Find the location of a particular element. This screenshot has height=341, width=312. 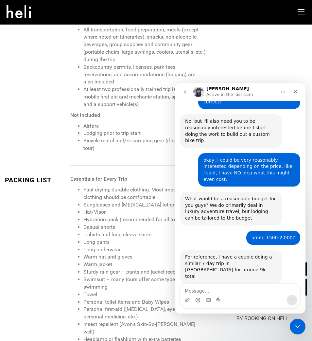

li: All transportation, food preparation, meals (except where noted on itineraries), snacks, non-alco... is located at coordinates (145, 45).